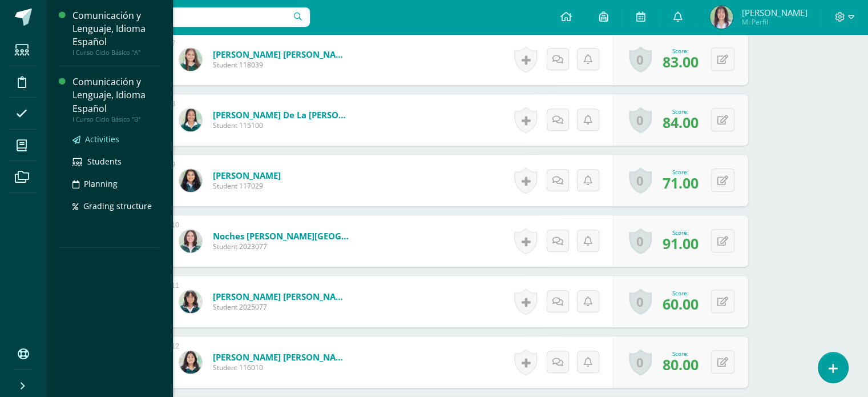  Describe the element at coordinates (773, 21) in the screenshot. I see `span: Mi Perfil` at that location.